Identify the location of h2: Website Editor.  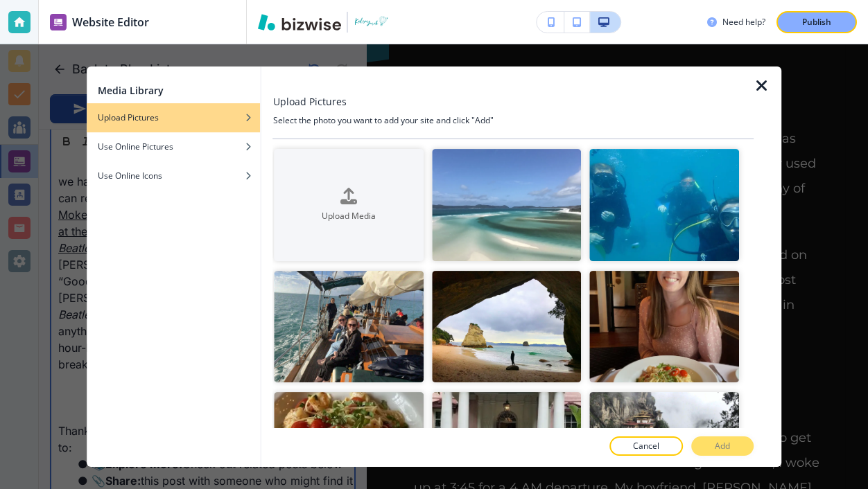
(111, 22).